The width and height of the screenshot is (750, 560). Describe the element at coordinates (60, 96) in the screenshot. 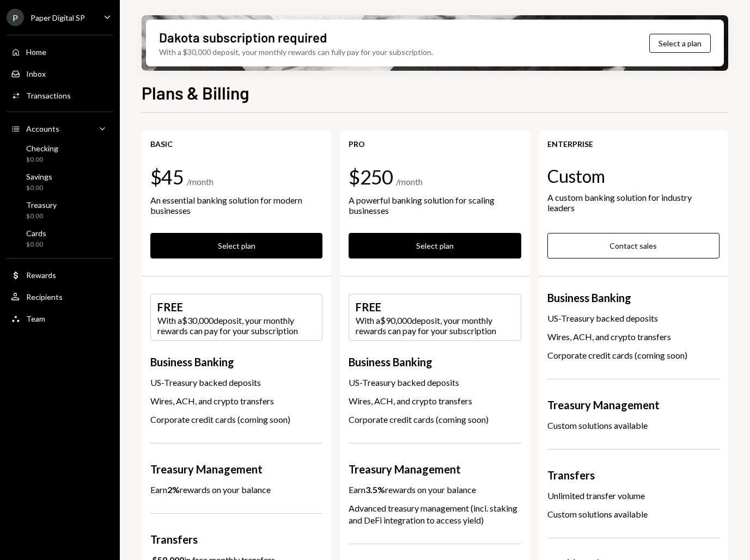

I see `a: Transactions` at that location.